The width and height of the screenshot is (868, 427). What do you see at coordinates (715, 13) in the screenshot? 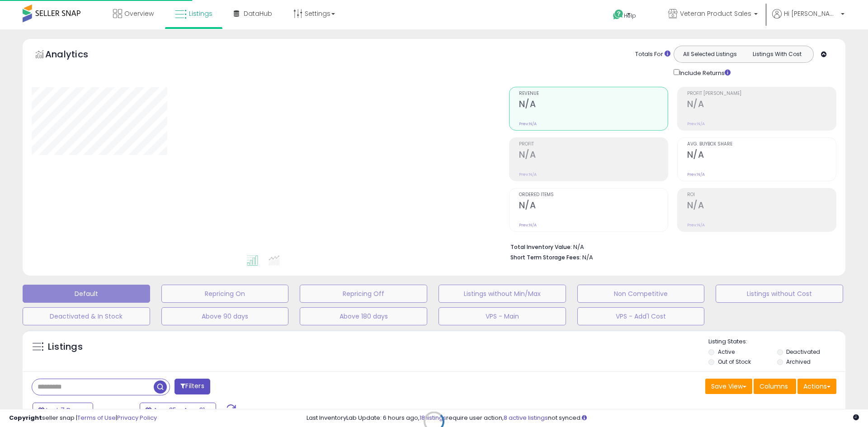
I see `span: Veteran Product Sales` at bounding box center [715, 13].